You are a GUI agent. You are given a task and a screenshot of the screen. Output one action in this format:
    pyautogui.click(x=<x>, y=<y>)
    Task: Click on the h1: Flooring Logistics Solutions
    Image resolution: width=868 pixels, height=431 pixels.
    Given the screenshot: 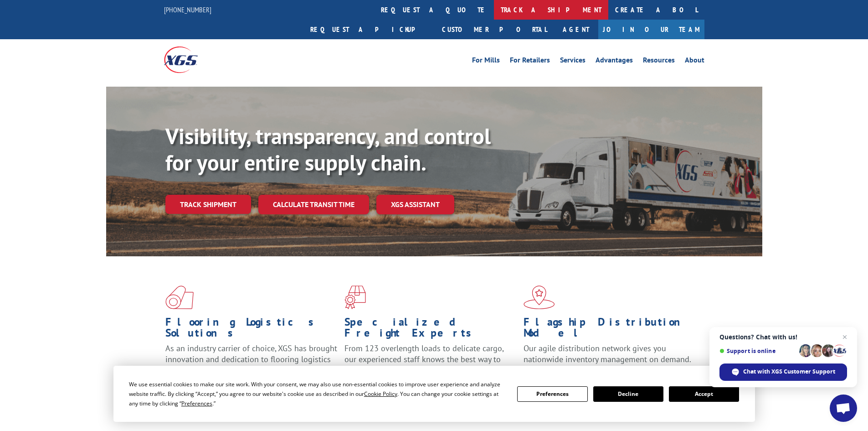 What is the action you would take?
    pyautogui.click(x=251, y=330)
    